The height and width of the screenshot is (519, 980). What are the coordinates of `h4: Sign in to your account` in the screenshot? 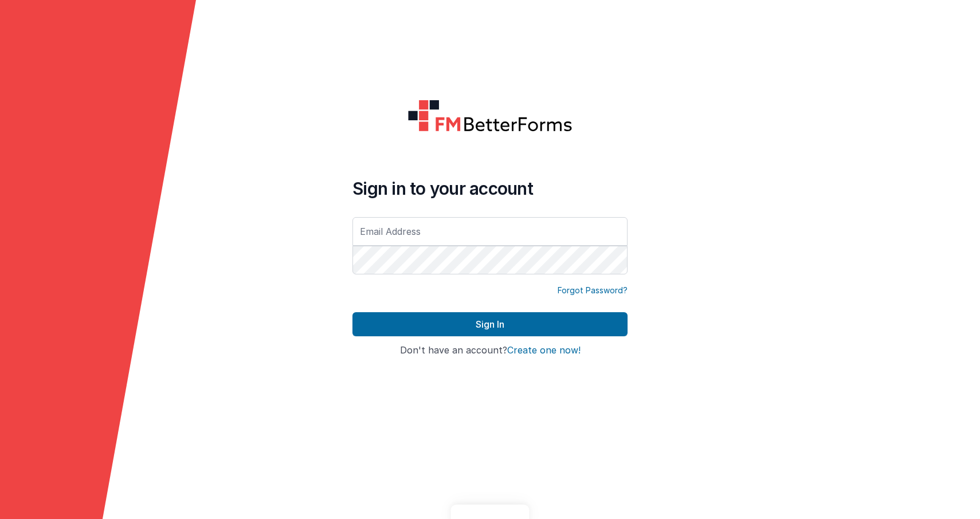 It's located at (490, 189).